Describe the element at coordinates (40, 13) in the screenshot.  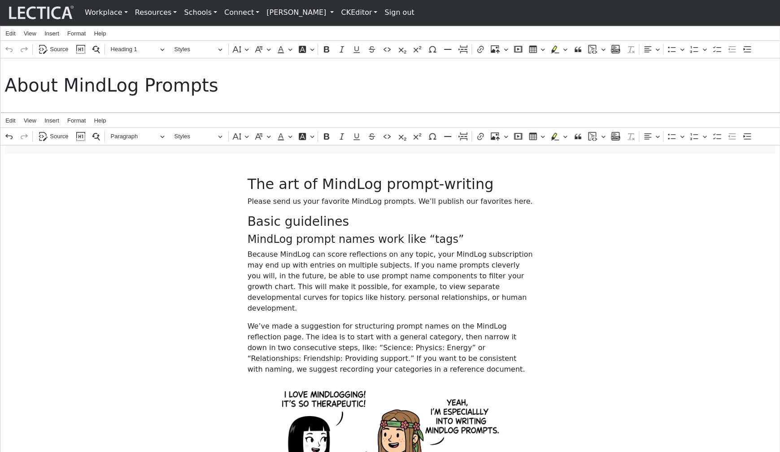
I see `img: lecticalive` at that location.